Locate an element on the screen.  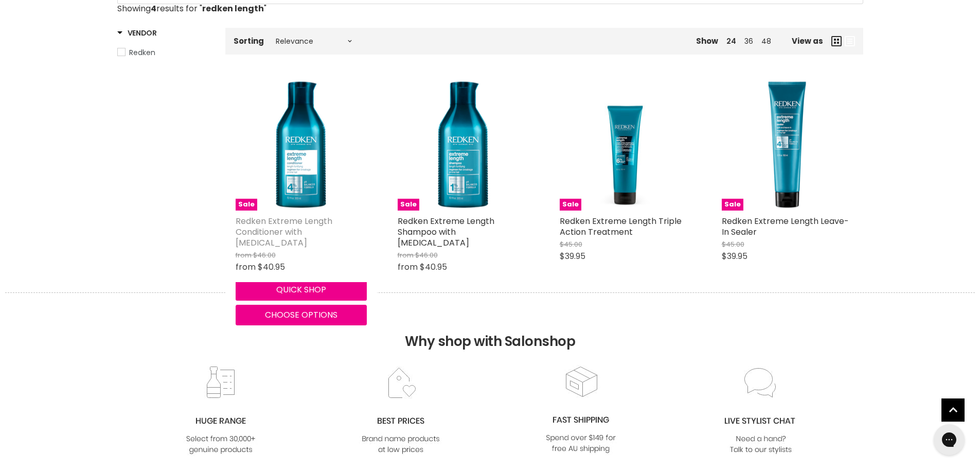
a: Back to top is located at coordinates (953, 410).